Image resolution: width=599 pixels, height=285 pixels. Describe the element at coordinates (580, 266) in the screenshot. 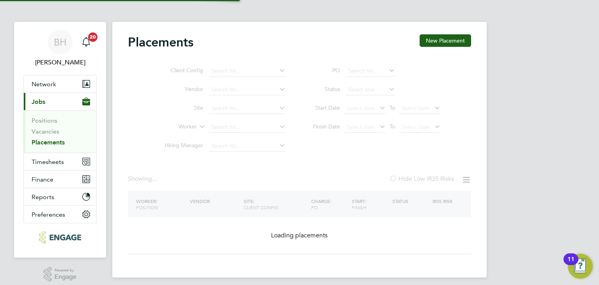

I see `button: Open Resource Center, 11 new notifications` at that location.